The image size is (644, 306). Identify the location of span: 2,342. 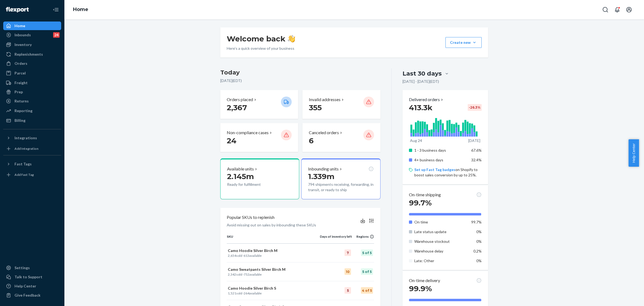
(232, 274).